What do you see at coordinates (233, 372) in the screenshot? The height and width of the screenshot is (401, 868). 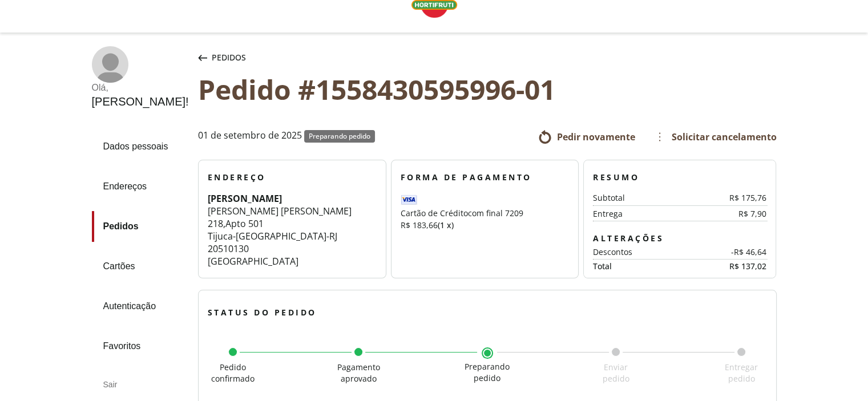 I see `span: Pedido confirmado` at bounding box center [233, 372].